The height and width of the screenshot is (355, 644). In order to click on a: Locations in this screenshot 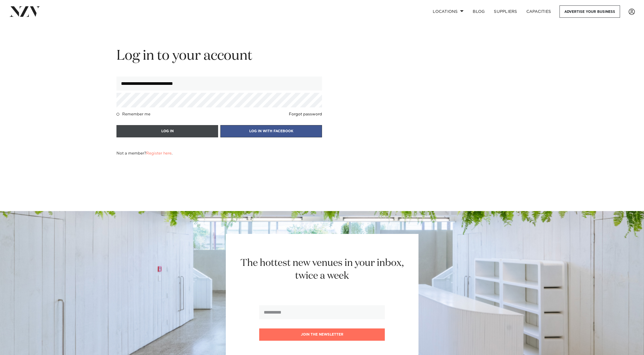, I will do `click(448, 12)`.